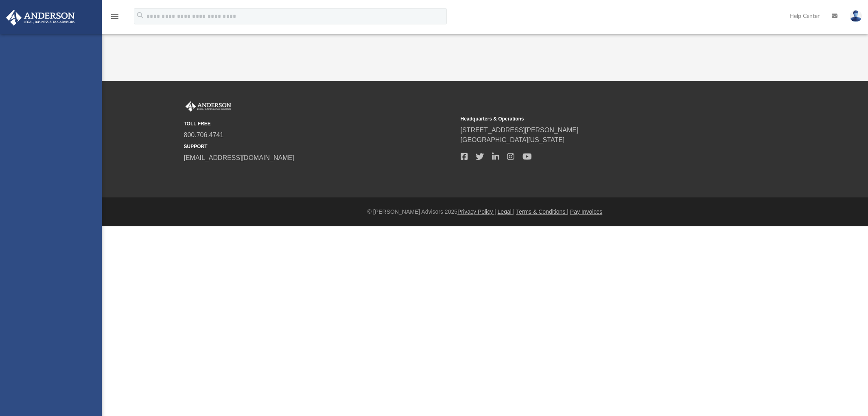 The image size is (868, 416). What do you see at coordinates (140, 16) in the screenshot?
I see `i: search` at bounding box center [140, 16].